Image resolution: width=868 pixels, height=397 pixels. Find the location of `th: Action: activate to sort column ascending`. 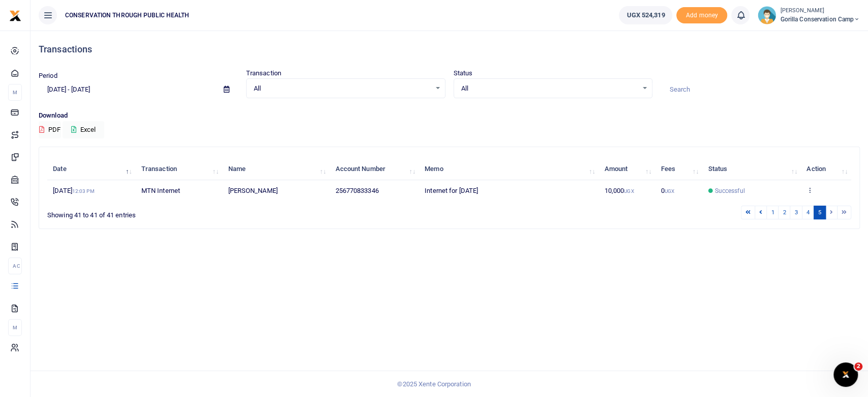

th: Action: activate to sort column ascending is located at coordinates (826, 169).